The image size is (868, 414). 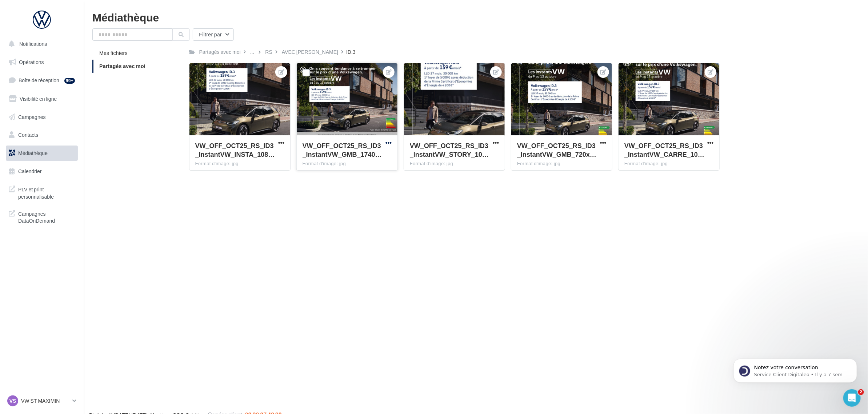 I want to click on div: RS, so click(x=268, y=52).